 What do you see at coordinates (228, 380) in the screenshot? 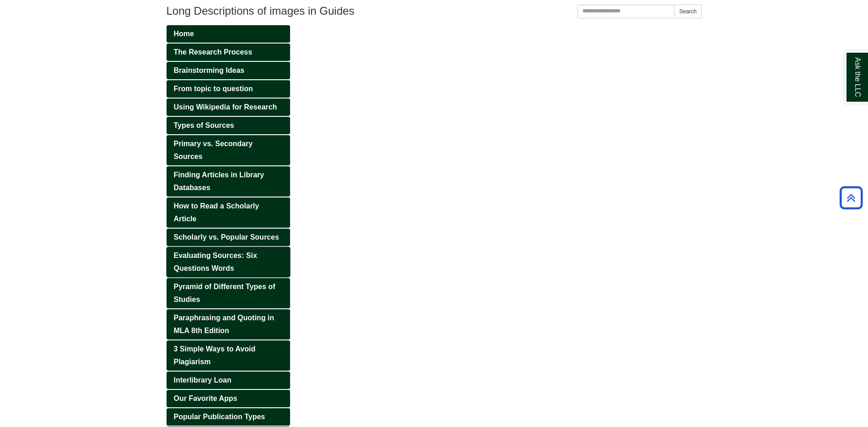
I see `a: Interlibrary Loan` at bounding box center [228, 380].